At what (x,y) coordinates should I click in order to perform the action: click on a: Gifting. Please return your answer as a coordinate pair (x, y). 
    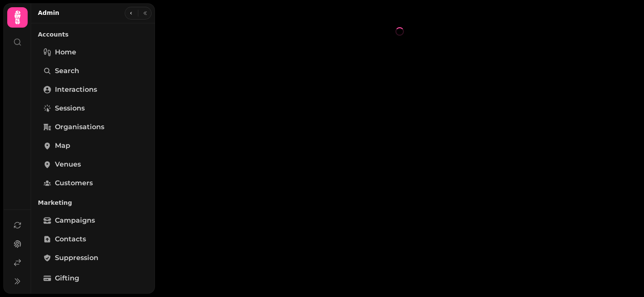
    Looking at the image, I should click on (93, 279).